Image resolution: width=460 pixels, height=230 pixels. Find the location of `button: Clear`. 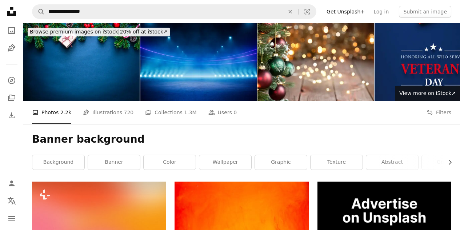

button: Clear is located at coordinates (290, 12).